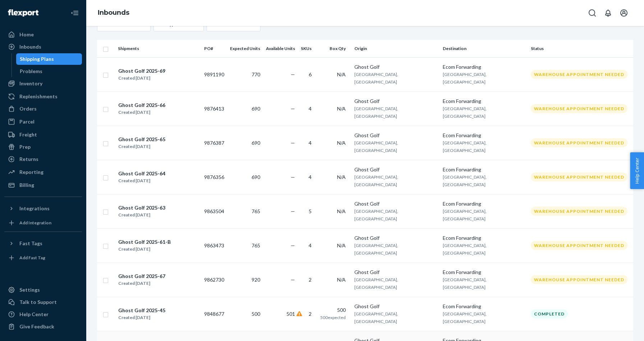 This screenshot has height=341, width=644. What do you see at coordinates (30, 47) in the screenshot?
I see `div: Inbounds` at bounding box center [30, 47].